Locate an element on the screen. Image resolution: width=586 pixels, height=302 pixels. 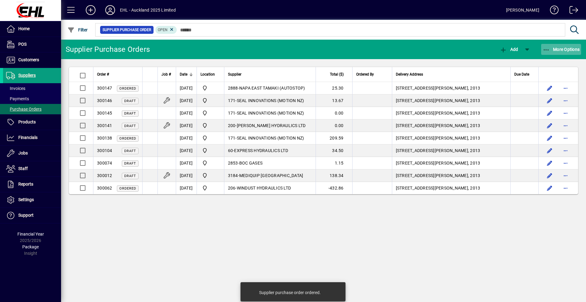
span: SEAL INNOVATIONS (MOTION NZ) is located at coordinates (270, 113).